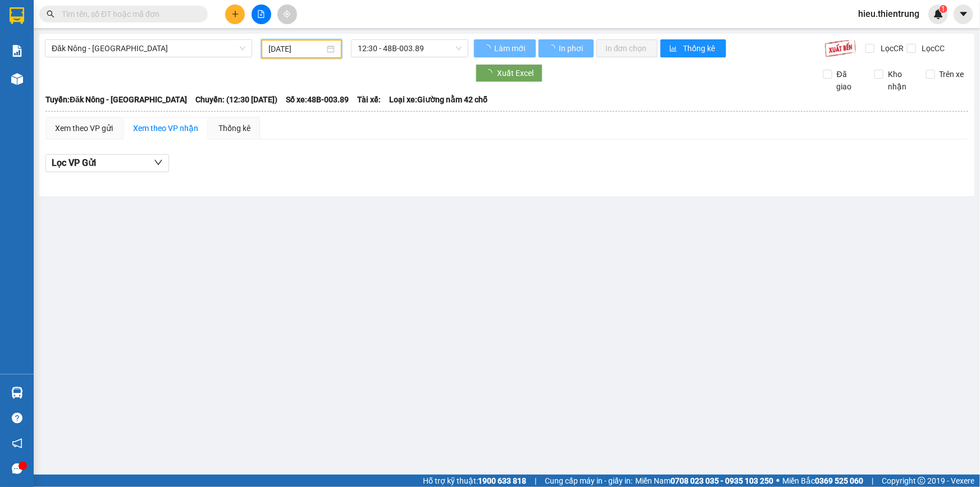 This screenshot has width=980, height=487. Describe the element at coordinates (261, 14) in the screenshot. I see `button: file-add` at that location.